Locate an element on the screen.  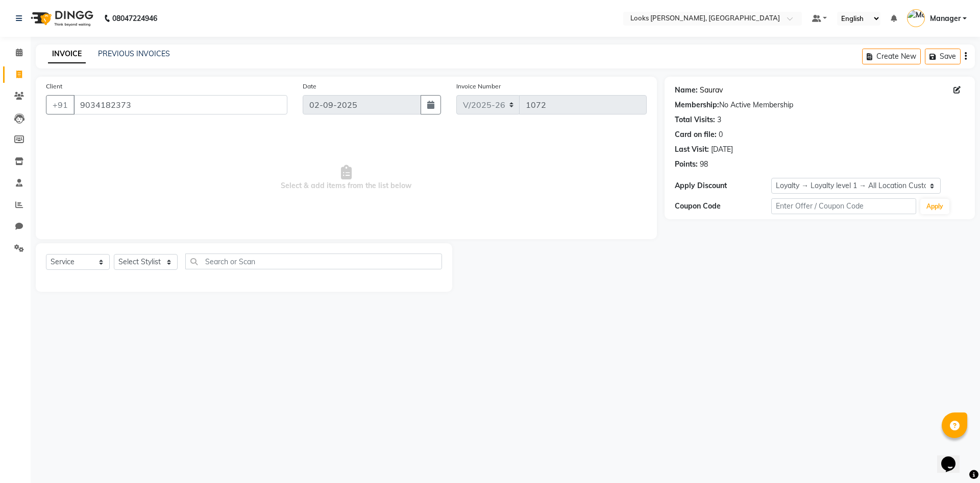
div: Coupon Code is located at coordinates (723, 206).